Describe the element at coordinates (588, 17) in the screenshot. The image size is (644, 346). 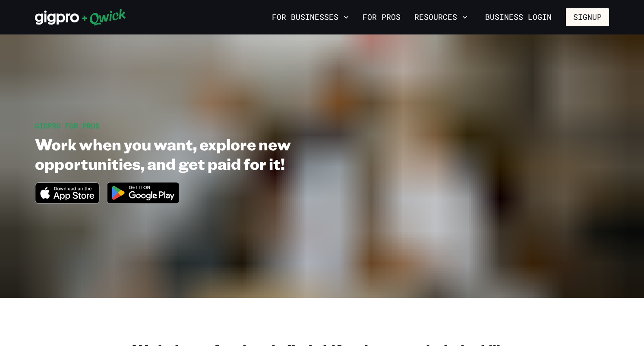
I see `button: Signup` at that location.